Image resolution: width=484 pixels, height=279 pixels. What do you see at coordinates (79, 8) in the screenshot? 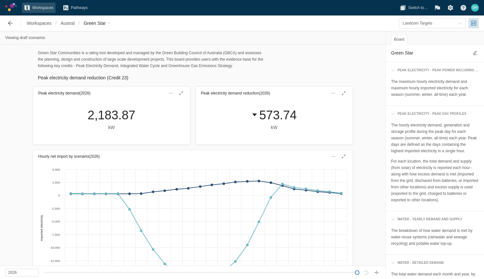
I see `span: Pathways` at bounding box center [79, 8].